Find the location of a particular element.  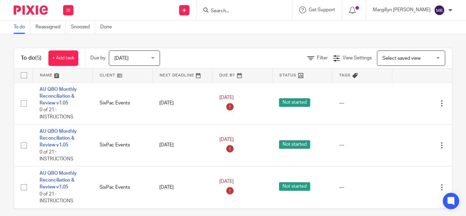

h1: To do is located at coordinates (31, 58).